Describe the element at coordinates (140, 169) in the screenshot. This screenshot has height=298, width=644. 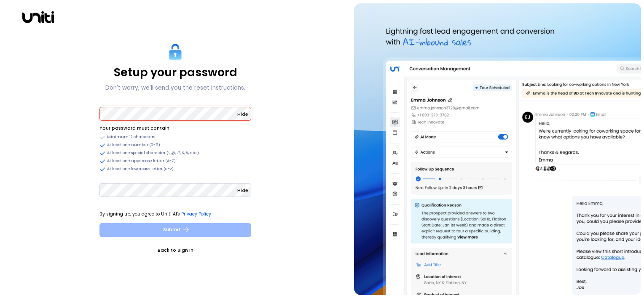
I see `span: At least one lowercase letter (a-z)` at that location.